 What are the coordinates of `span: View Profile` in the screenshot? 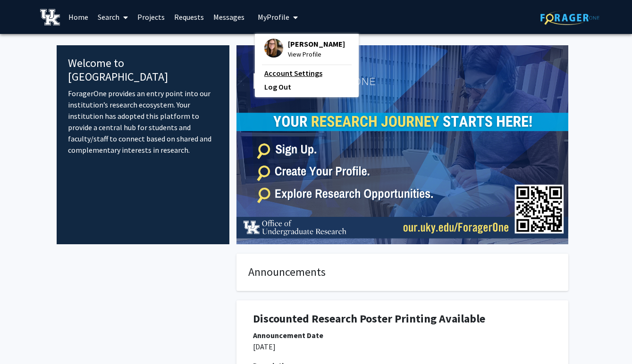 It's located at (316, 54).